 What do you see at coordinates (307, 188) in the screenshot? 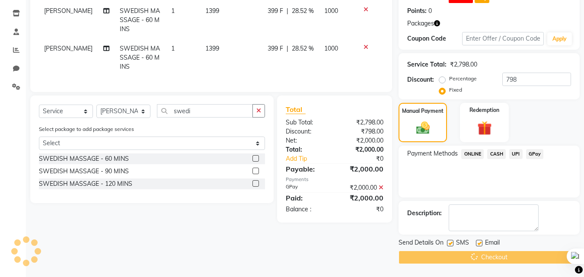
I see `div: GPay` at bounding box center [307, 188].